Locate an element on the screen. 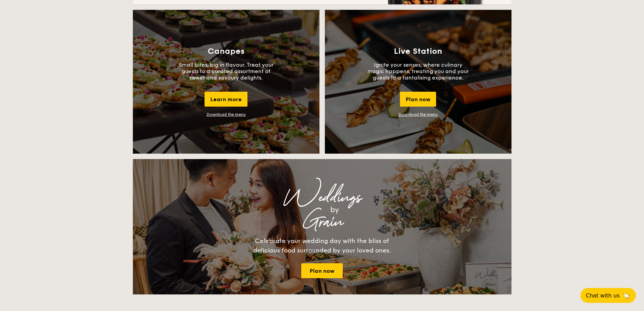  h3: Canapes is located at coordinates (226, 51).